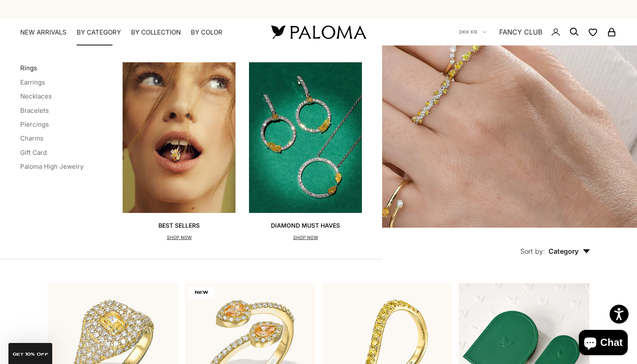 The image size is (637, 364). What do you see at coordinates (521, 32) in the screenshot?
I see `a: FANCY CLUB` at bounding box center [521, 32].